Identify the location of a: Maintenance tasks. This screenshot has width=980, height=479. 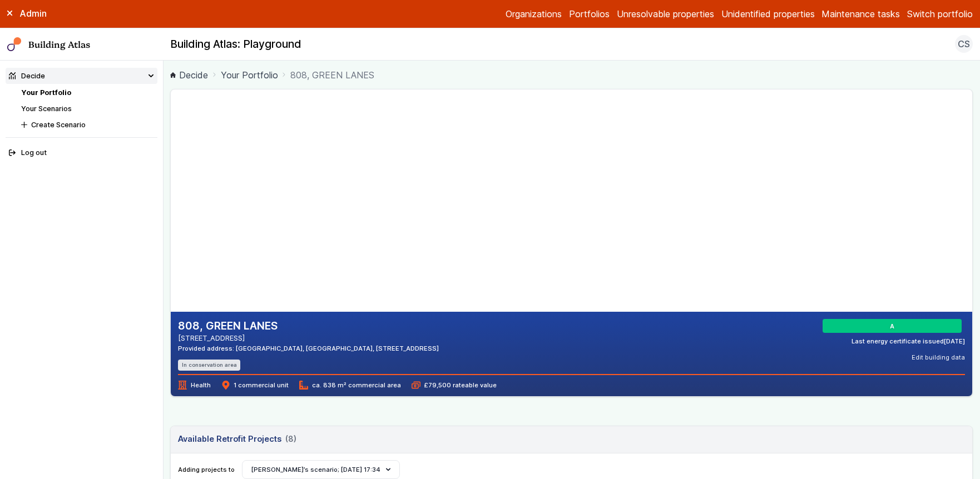
(860, 14).